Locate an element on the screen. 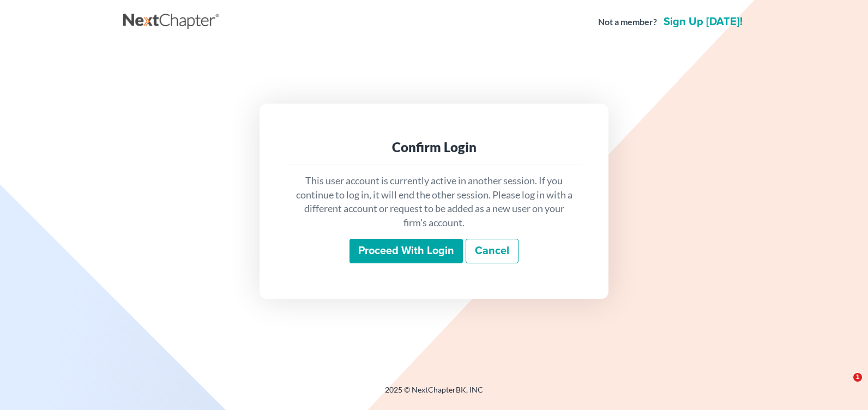  div: 2025 © NextChapterBK, INC is located at coordinates (434, 394).